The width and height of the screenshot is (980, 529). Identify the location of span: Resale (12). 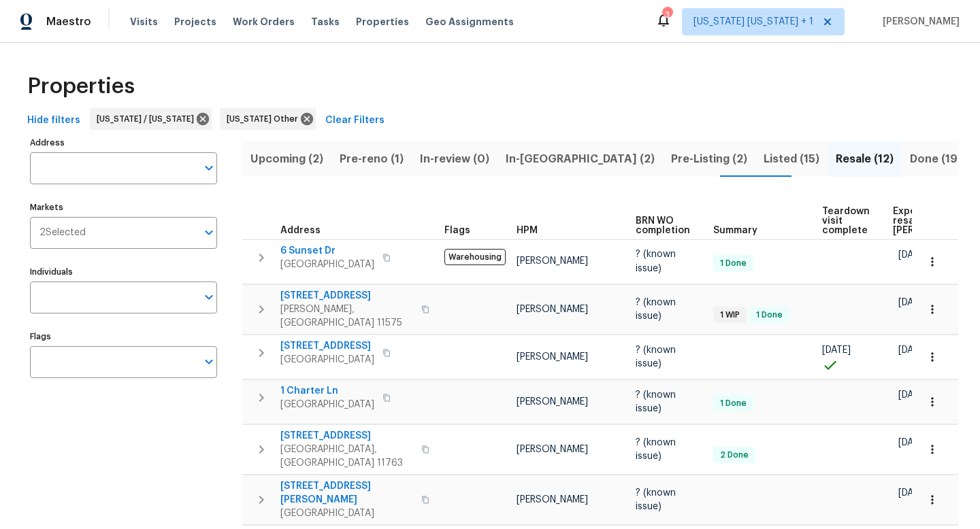
(865, 159).